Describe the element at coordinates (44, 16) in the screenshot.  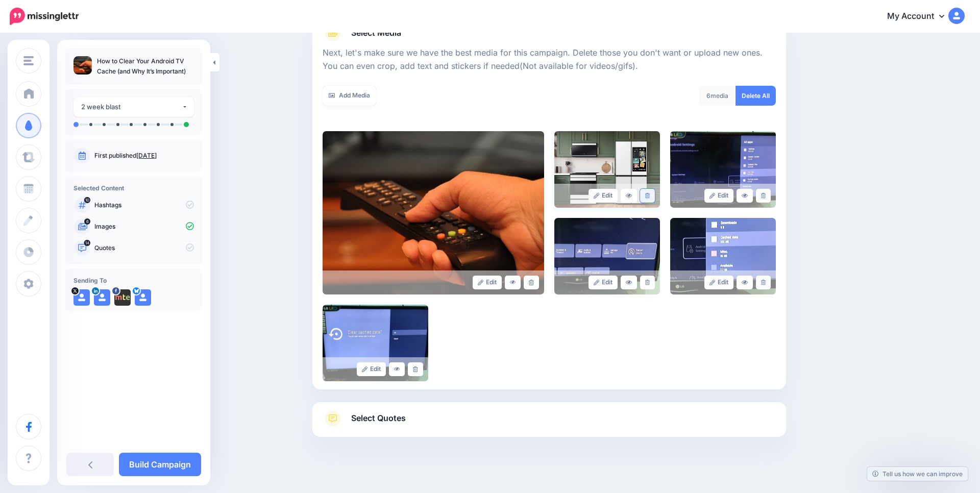
I see `img: Missinglettr` at that location.